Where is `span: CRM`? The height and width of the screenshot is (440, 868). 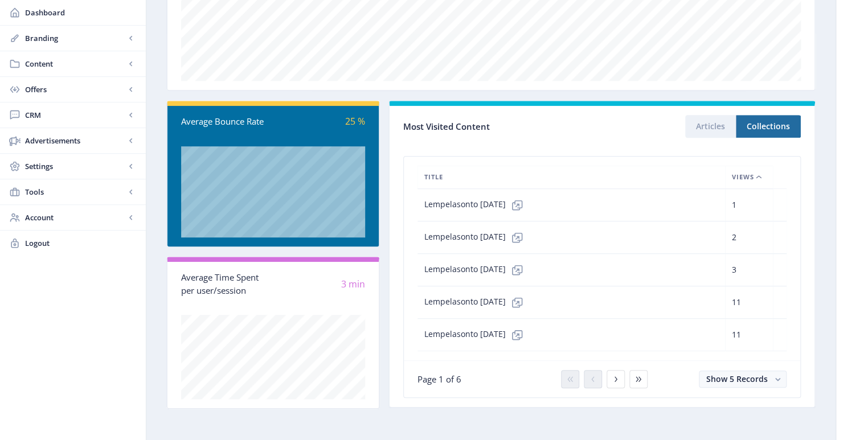
span: CRM is located at coordinates (75, 115).